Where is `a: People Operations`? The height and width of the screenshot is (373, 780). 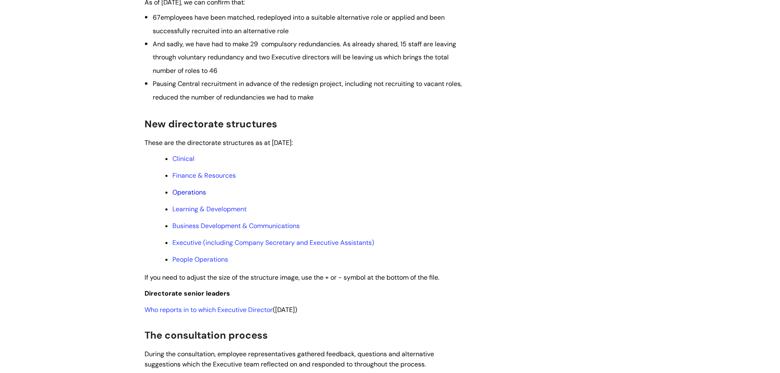
a: People Operations is located at coordinates (200, 259).